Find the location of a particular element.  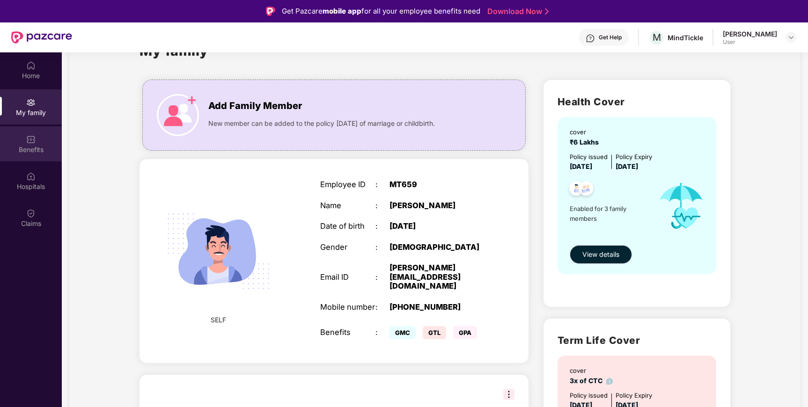

img: svg+xml;base64,PHN2ZyB3aWR0aD0iMjAiIGhlaWdodD0iMjAiIHZpZXdCb3g9IjAgMCAyMCAyMCIgZmlsbD0ibm9uZSIgeG... is located at coordinates (31, 103).